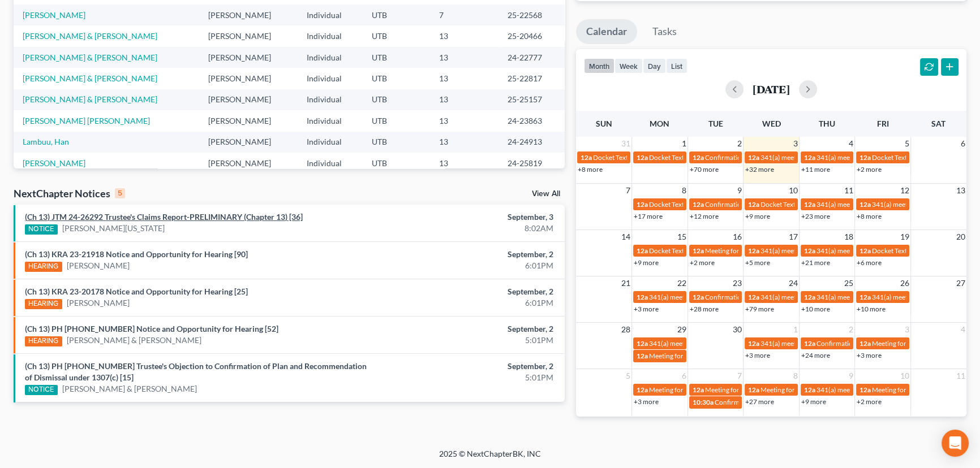 The height and width of the screenshot is (468, 980). What do you see at coordinates (603, 123) in the screenshot?
I see `span: Sun` at bounding box center [603, 123].